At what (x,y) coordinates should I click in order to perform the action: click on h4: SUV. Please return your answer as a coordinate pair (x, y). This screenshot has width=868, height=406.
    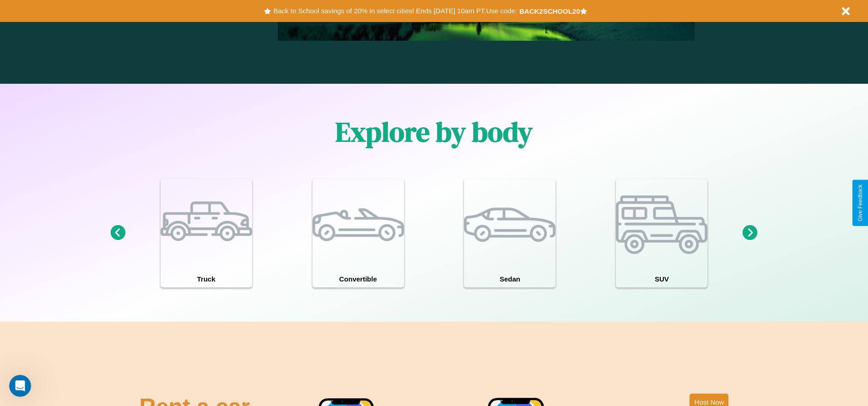
    Looking at the image, I should click on (662, 279).